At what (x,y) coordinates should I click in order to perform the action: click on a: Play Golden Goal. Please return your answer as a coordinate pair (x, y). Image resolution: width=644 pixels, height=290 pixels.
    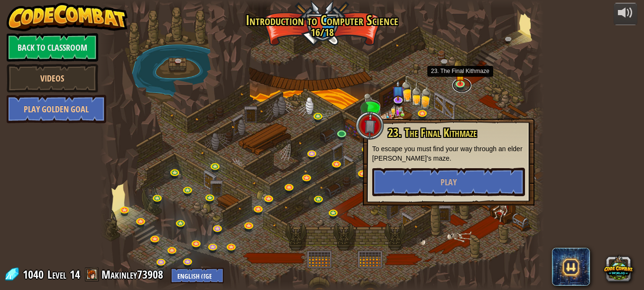
    Looking at the image, I should click on (56, 109).